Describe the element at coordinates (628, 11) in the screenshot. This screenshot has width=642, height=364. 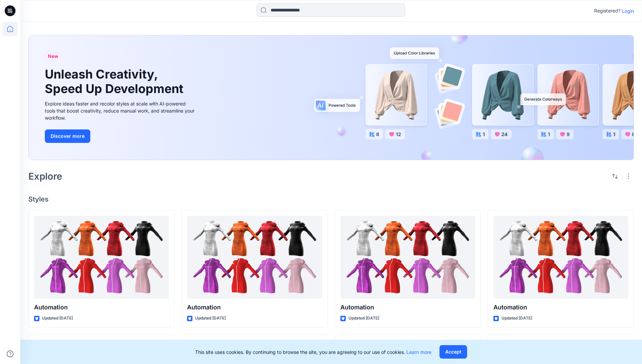
I see `p: Login` at that location.